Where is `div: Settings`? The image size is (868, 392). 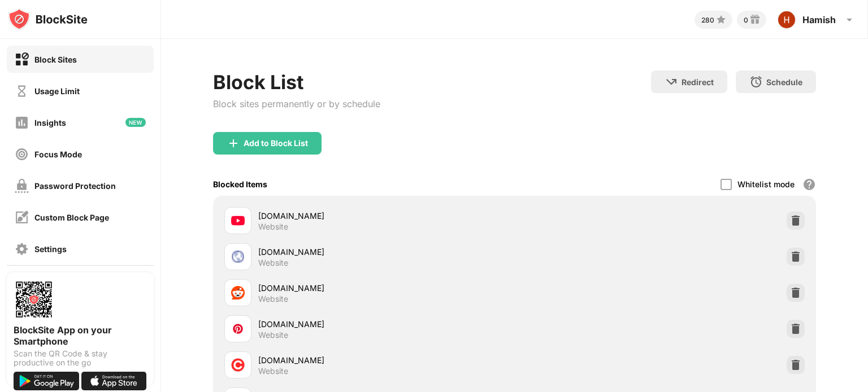
div: Settings is located at coordinates (50, 249).